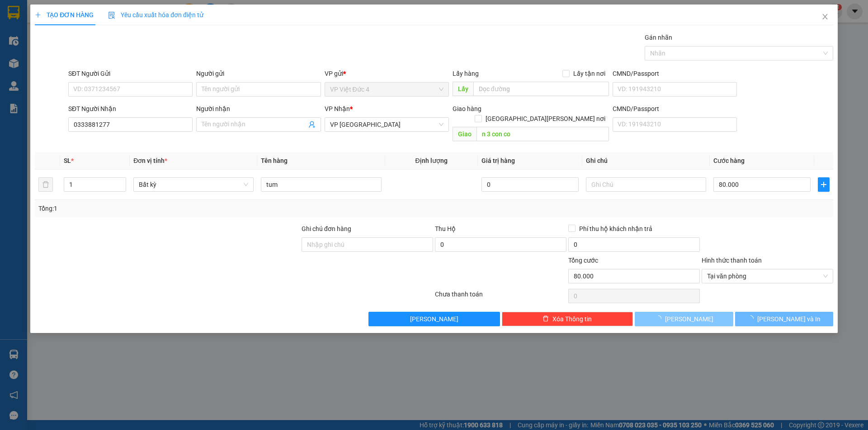 This screenshot has height=430, width=868. Describe the element at coordinates (731, 260) in the screenshot. I see `label: Hình thức thanh toán` at that location.